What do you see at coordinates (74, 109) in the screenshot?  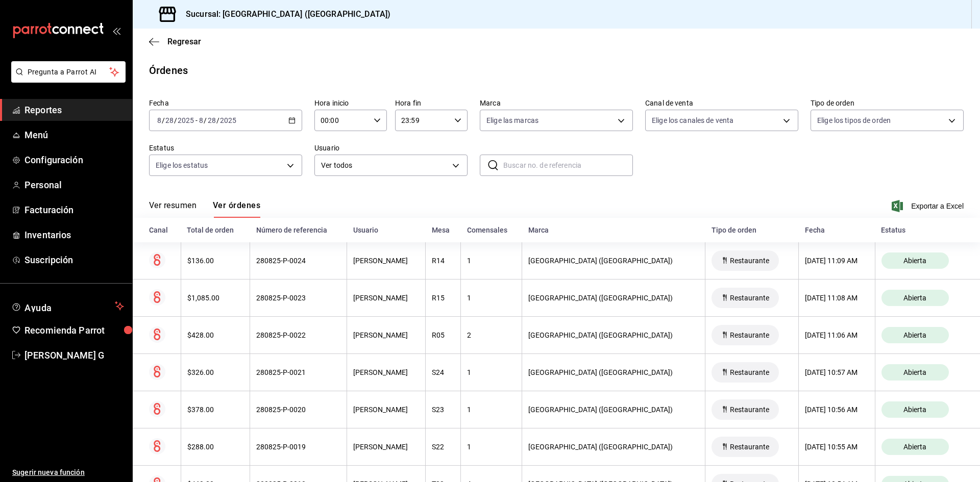 I see `span: Reportes` at bounding box center [74, 109].